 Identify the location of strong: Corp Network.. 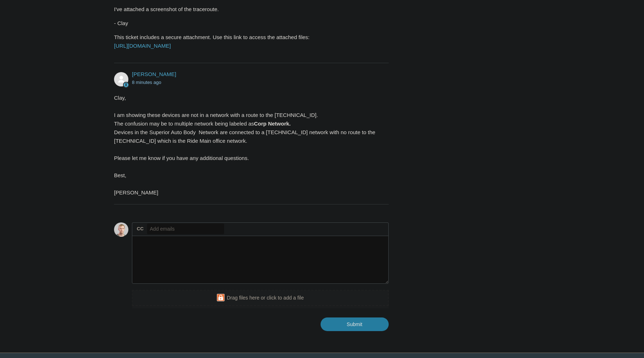
(272, 123).